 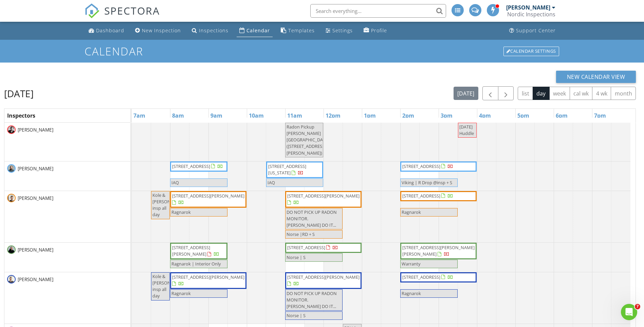 I want to click on a: New Inspection, so click(x=158, y=31).